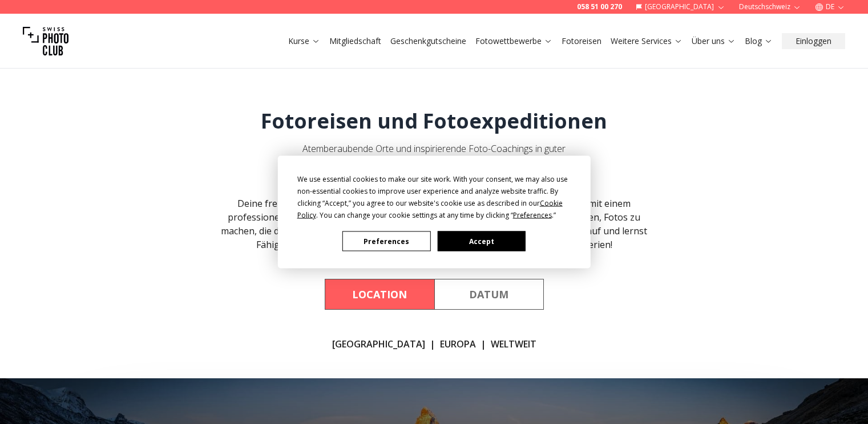  Describe the element at coordinates (430, 209) in the screenshot. I see `span: Cookie Policy` at that location.